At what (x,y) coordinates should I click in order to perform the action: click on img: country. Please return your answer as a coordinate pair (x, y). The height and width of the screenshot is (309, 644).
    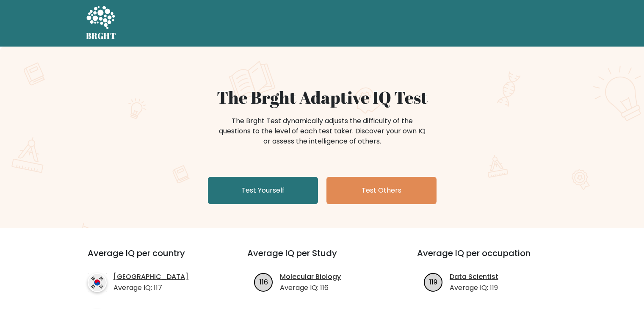
    Looking at the image, I should click on (97, 282).